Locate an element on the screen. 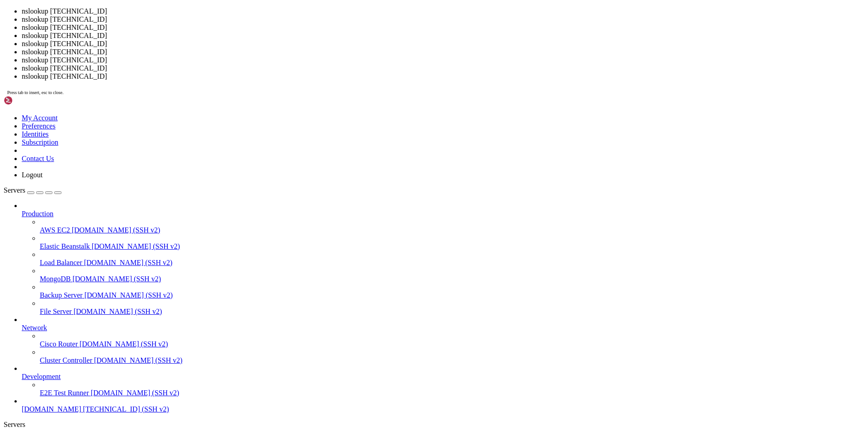 The image size is (868, 431). div: Servers is located at coordinates (434, 425).